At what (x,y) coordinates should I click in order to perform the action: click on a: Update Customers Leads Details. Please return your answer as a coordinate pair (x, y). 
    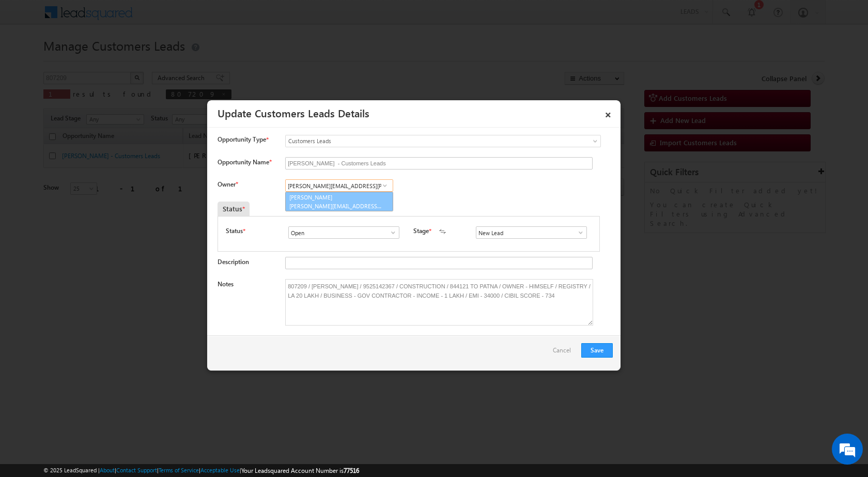
    Looking at the image, I should click on (293, 113).